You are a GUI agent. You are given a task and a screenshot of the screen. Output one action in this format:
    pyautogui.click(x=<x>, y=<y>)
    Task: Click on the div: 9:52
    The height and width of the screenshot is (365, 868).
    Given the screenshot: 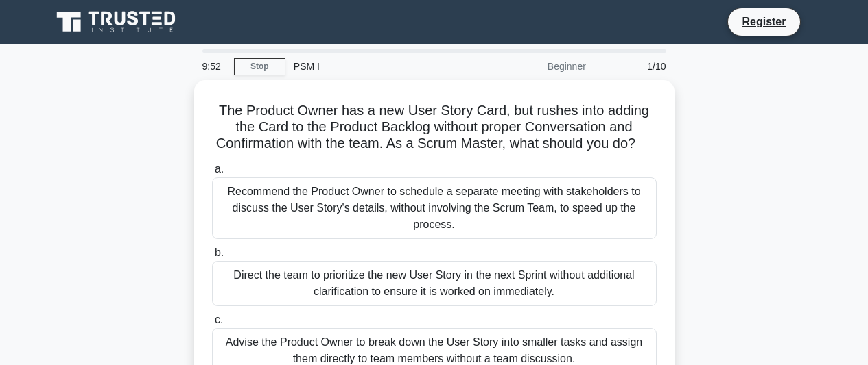 What is the action you would take?
    pyautogui.click(x=214, y=66)
    